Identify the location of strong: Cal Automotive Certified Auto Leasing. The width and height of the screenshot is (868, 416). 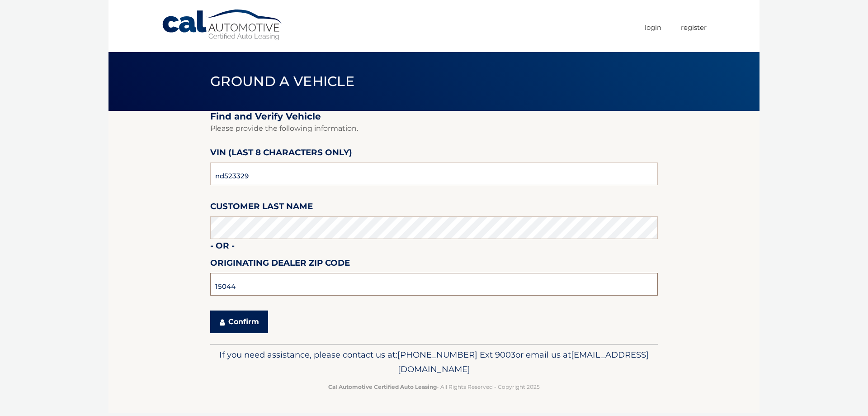
(382, 386).